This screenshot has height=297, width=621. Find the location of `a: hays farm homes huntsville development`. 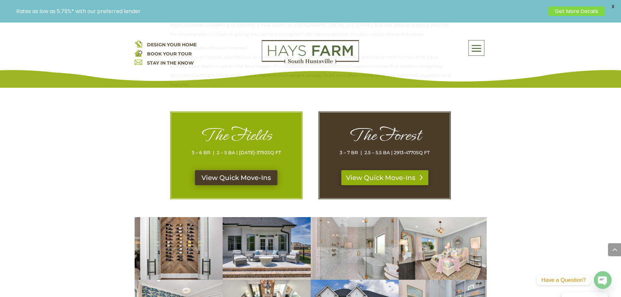

a: hays farm homes huntsville development is located at coordinates (310, 62).